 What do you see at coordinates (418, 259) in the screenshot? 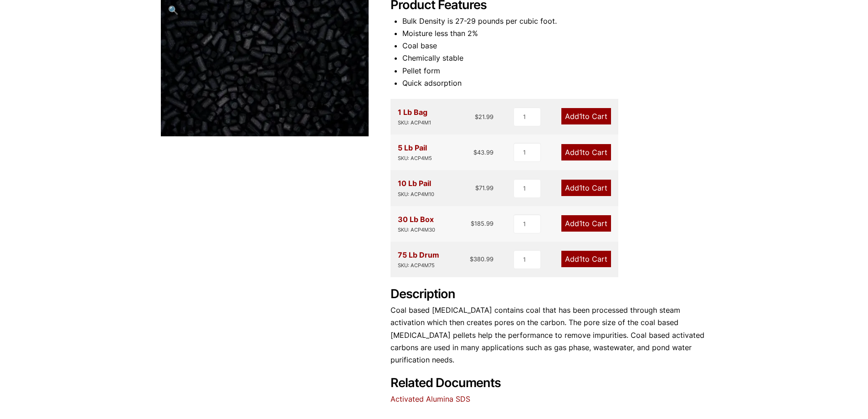
I see `div: 75 Lb Drum` at bounding box center [418, 259].